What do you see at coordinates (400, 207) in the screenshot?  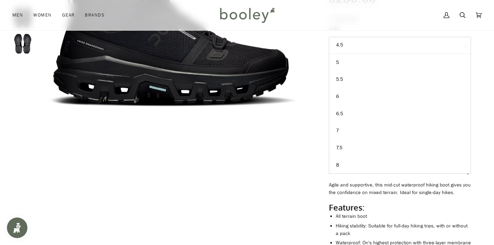 I see `h2: Features:` at bounding box center [400, 207].